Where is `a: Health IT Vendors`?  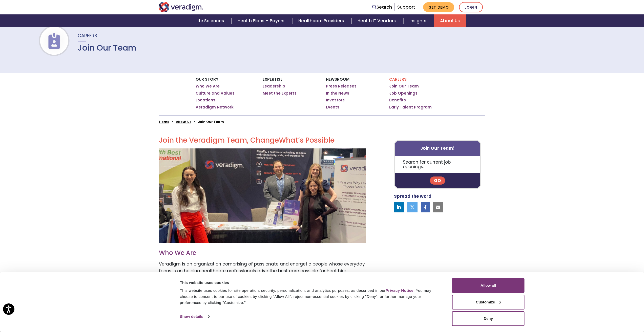 a: Health IT Vendors is located at coordinates (377, 21).